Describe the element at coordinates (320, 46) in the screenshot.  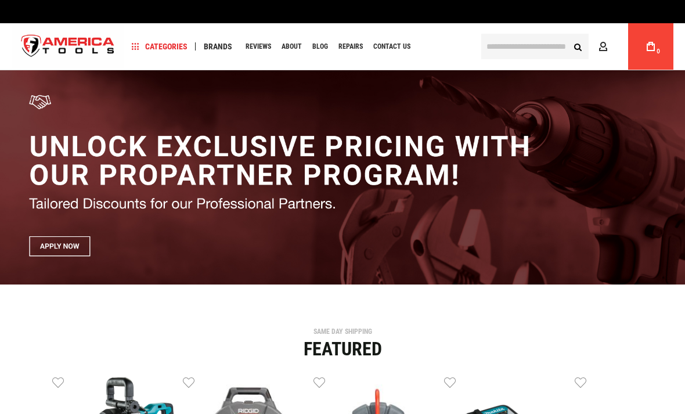
I see `span: Blog` at that location.